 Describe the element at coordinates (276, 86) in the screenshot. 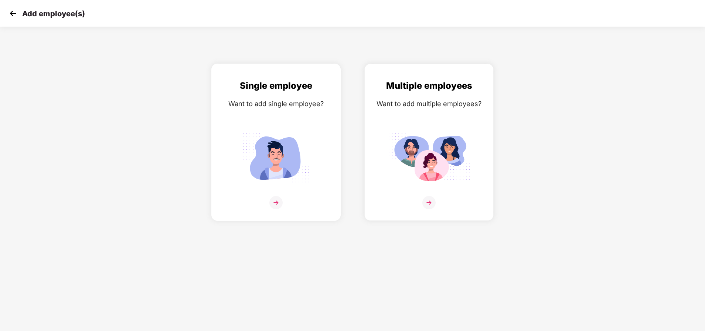

I see `div: Single employee` at that location.